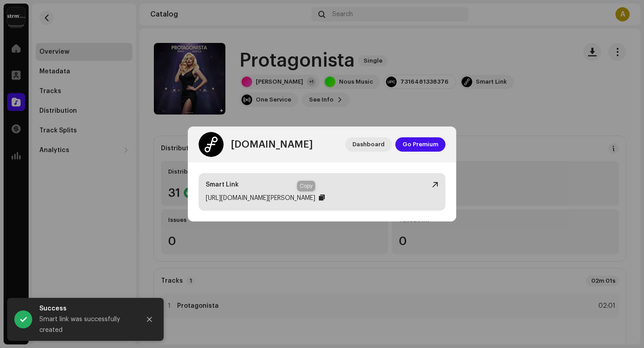  What do you see at coordinates (222, 185) in the screenshot?
I see `div: Smart Link` at bounding box center [222, 185].